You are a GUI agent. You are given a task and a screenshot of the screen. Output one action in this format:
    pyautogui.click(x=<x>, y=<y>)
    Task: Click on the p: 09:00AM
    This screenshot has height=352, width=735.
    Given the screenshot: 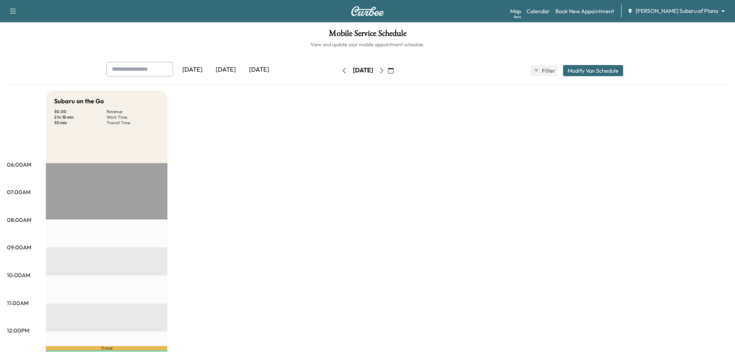 What is the action you would take?
    pyautogui.click(x=19, y=247)
    